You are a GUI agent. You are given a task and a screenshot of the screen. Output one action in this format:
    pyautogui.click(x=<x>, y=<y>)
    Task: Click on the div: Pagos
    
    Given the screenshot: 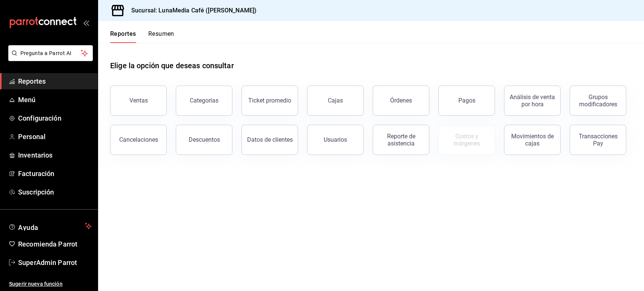 What is the action you would take?
    pyautogui.click(x=467, y=101)
    